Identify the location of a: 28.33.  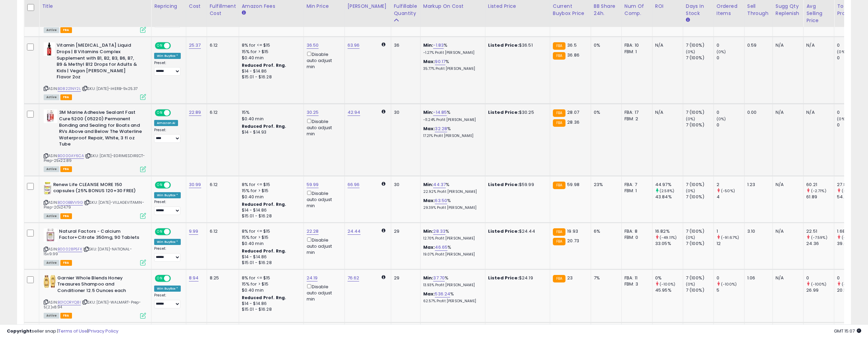
(439, 231).